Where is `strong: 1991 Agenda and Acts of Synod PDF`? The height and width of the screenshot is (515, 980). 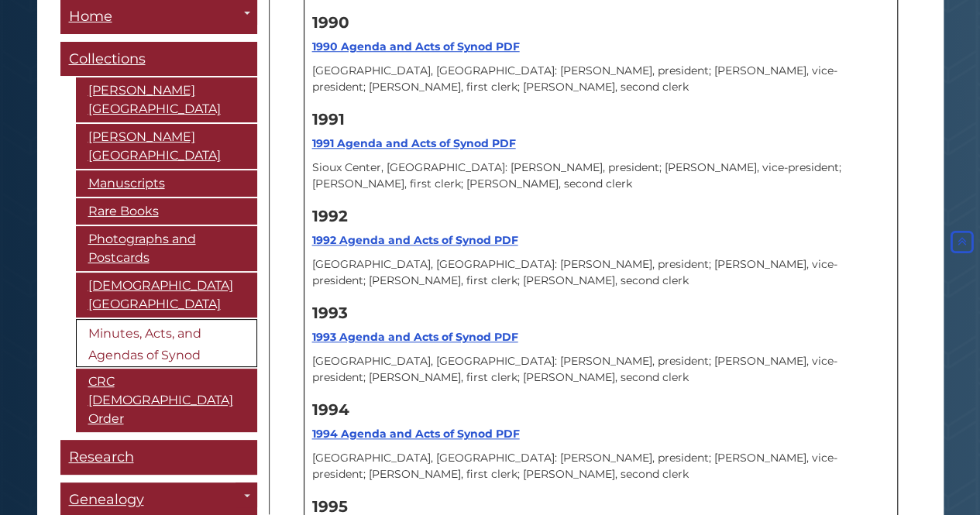 strong: 1991 Agenda and Acts of Synod PDF is located at coordinates (413, 143).